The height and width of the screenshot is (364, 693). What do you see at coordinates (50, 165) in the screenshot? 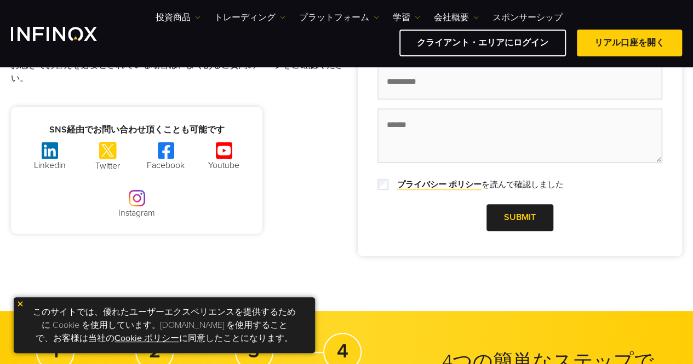
I see `p: Linkedin` at bounding box center [50, 165].